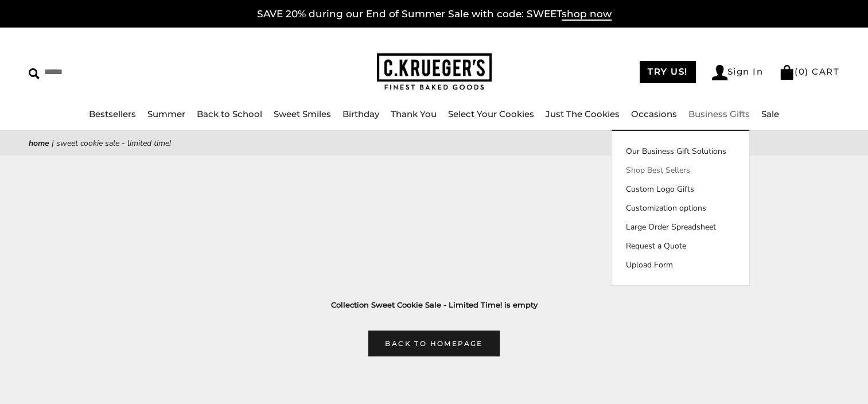 The image size is (868, 404). Describe the element at coordinates (668, 72) in the screenshot. I see `a: TRY US!` at that location.